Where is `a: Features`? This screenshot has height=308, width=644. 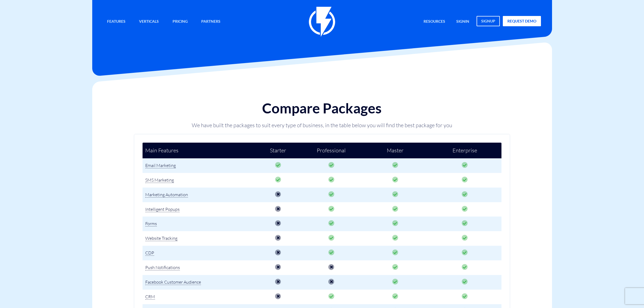
a: Features is located at coordinates (117, 21).